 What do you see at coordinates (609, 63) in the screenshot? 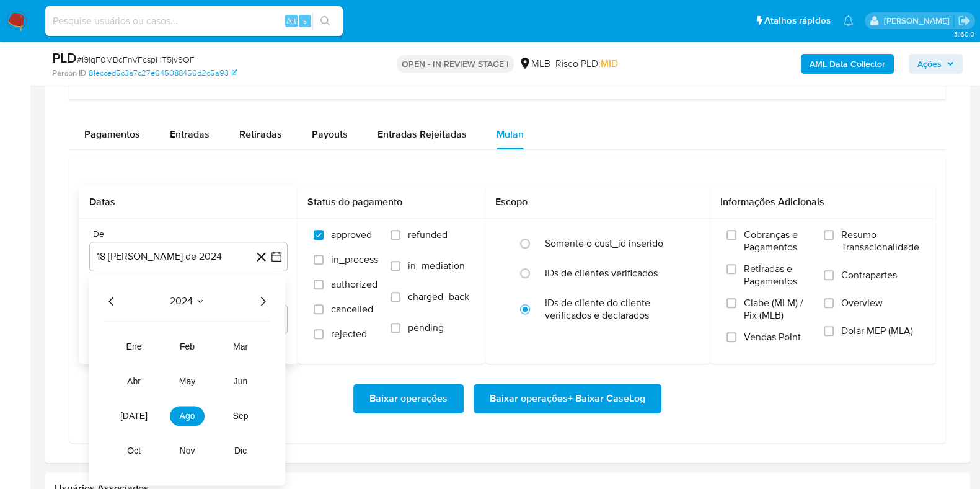
I see `span: MID` at bounding box center [609, 63].